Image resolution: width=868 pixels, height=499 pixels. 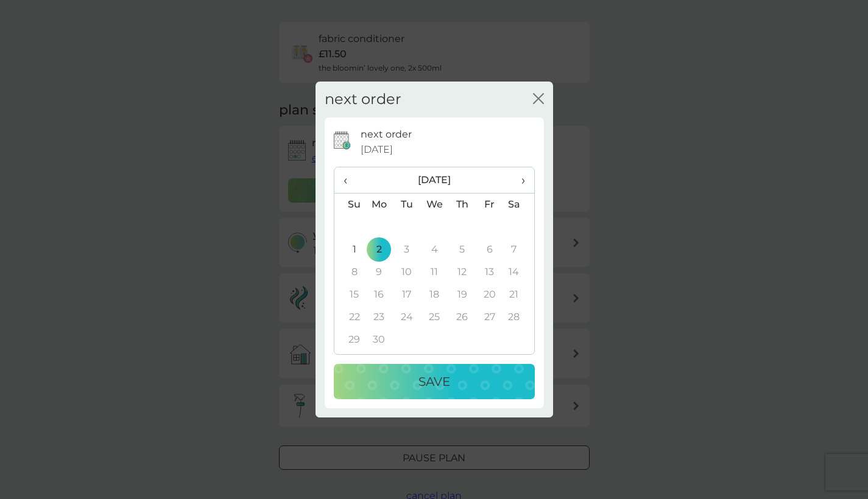 What do you see at coordinates (462, 317) in the screenshot?
I see `td: 26` at bounding box center [462, 317].